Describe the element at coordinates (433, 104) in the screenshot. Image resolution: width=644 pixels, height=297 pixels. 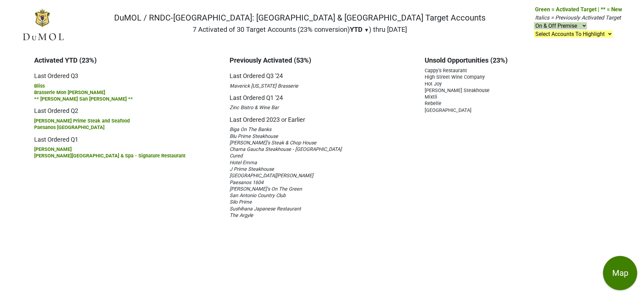
I see `span: Rebelle` at that location.